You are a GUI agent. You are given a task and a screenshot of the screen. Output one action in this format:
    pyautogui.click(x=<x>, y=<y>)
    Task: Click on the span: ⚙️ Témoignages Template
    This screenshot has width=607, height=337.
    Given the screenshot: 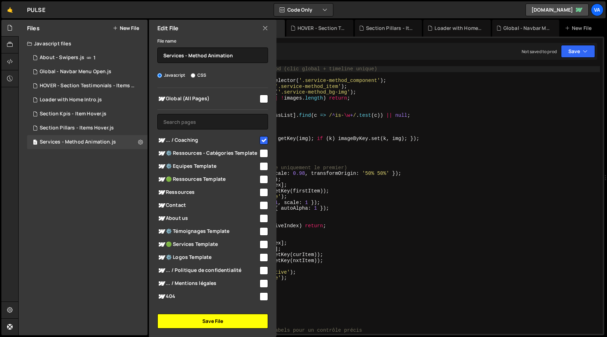 What is the action you would take?
    pyautogui.click(x=208, y=231)
    